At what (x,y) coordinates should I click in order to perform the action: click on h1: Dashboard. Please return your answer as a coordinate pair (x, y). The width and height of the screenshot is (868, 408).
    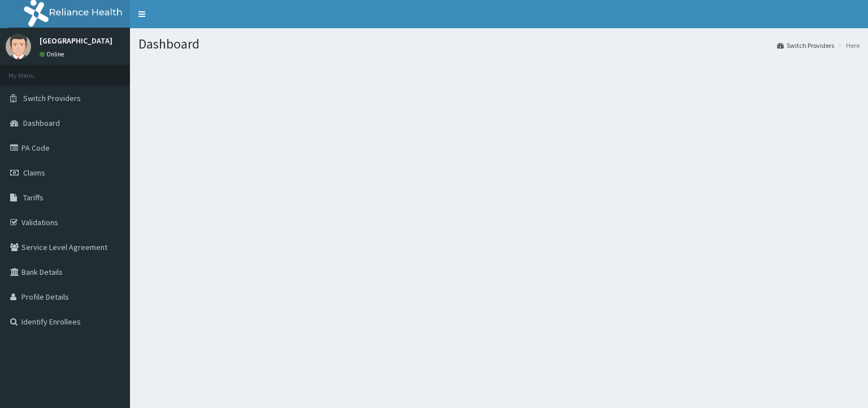
    Looking at the image, I should click on (499, 44).